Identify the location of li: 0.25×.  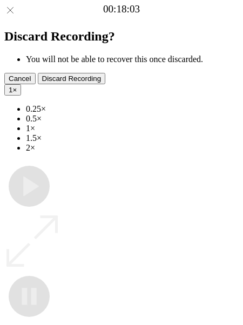
(132, 109).